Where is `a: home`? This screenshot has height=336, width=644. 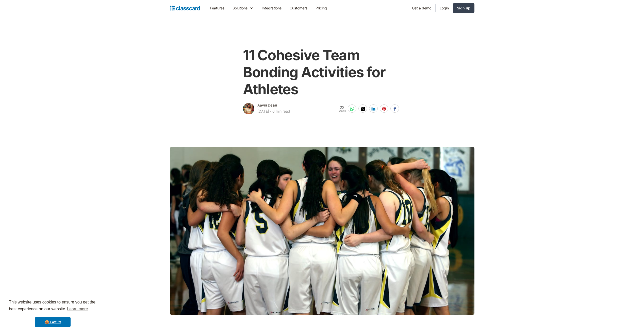 a: home is located at coordinates (185, 8).